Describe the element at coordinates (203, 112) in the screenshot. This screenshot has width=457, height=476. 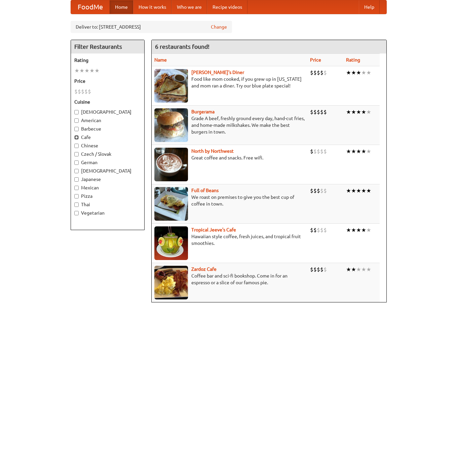
I see `a: Burgerama` at that location.